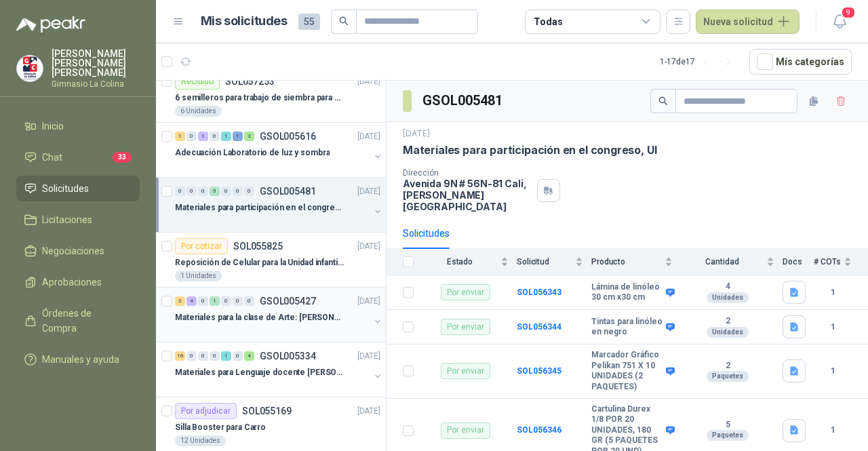 This screenshot has height=451, width=868. I want to click on span: Inicio, so click(53, 126).